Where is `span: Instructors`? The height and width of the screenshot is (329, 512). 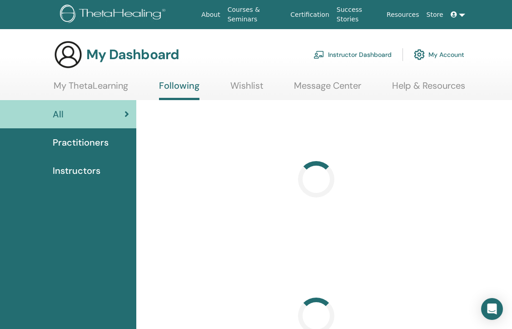
span: Instructors is located at coordinates (76, 171).